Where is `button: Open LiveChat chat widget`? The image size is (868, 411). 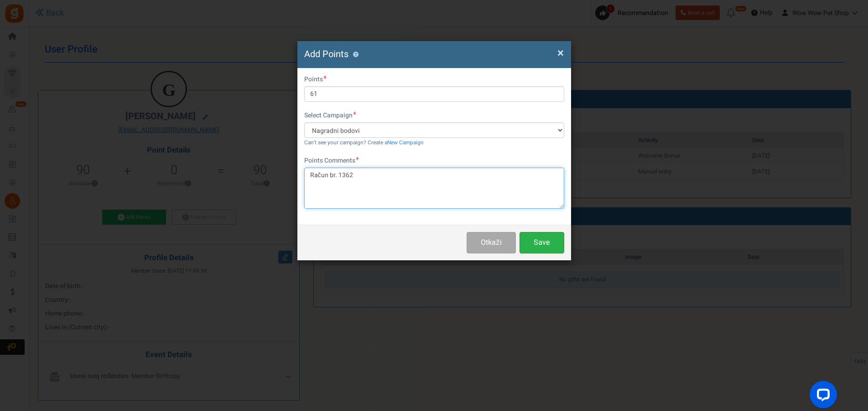 button: Open LiveChat chat widget is located at coordinates (21, 17).